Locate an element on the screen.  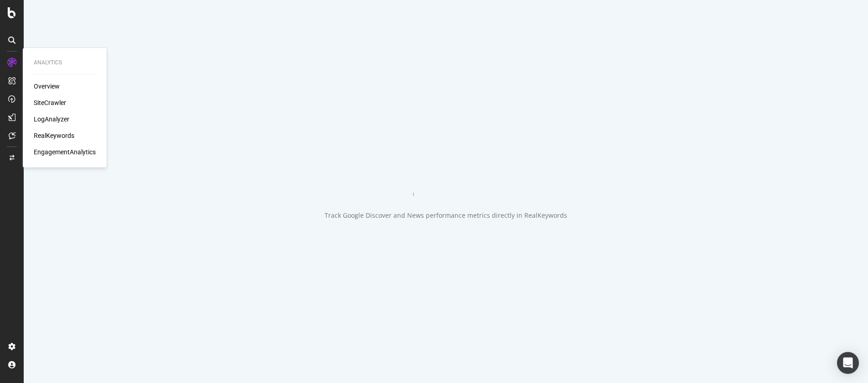
a: SiteCrawler is located at coordinates (50, 103).